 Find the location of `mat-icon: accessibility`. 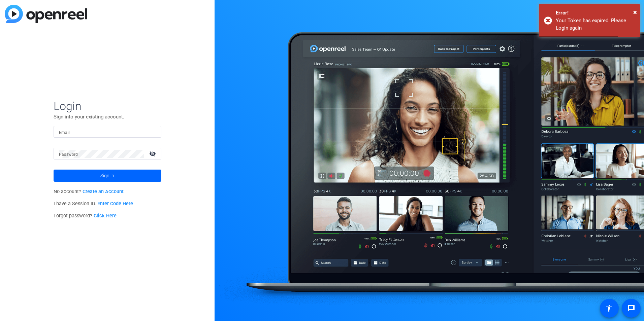

mat-icon: accessibility is located at coordinates (609, 308).